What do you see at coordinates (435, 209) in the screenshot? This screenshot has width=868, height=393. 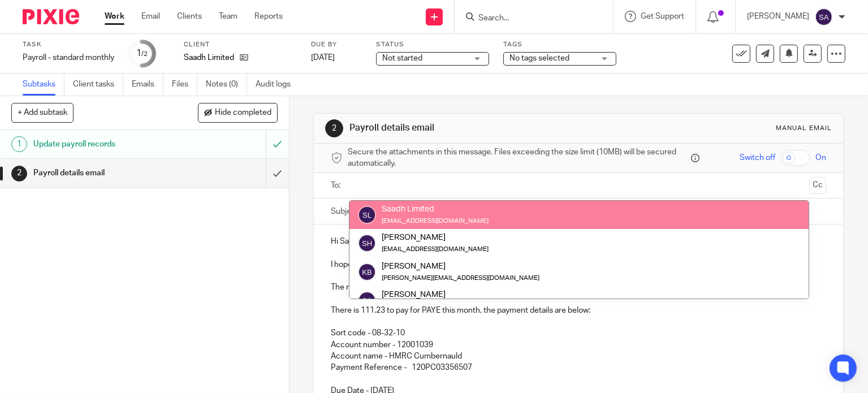 I see `div: Saadh Limited` at bounding box center [435, 209].